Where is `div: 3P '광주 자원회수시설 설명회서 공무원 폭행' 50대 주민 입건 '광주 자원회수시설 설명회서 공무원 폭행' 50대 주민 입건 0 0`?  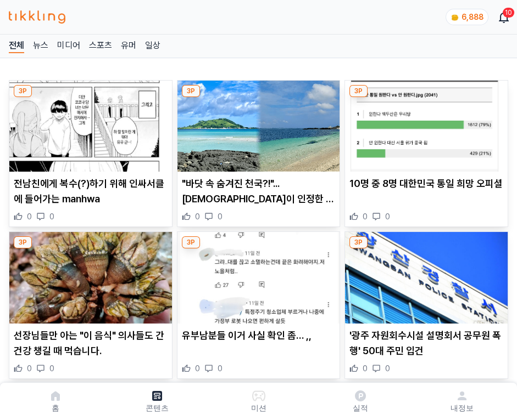 div: 3P '광주 자원회수시설 설명회서 공무원 폭행' 50대 주민 입건 '광주 자원회수시설 설명회서 공무원 폭행' 50대 주민 입건 0 0 is located at coordinates (426, 305).